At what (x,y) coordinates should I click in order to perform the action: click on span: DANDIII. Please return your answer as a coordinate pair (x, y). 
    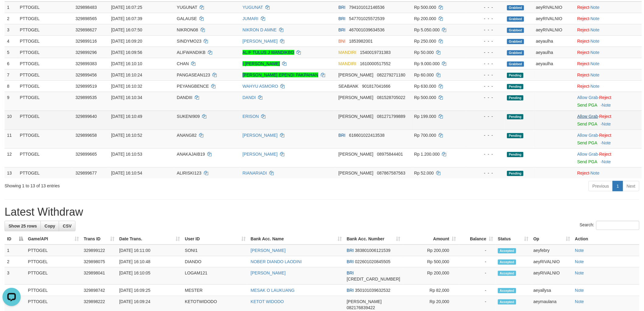
    Looking at the image, I should click on (184, 97).